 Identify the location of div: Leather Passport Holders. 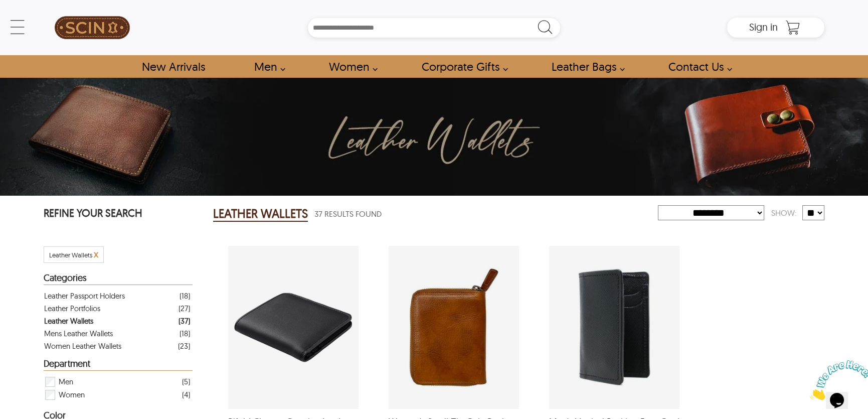
(84, 296).